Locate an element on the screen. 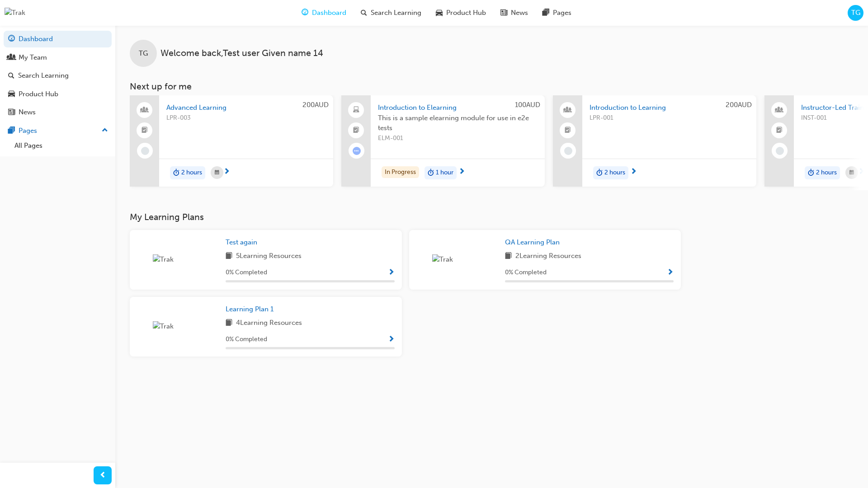 The height and width of the screenshot is (488, 868). a: guage-iconDashboard is located at coordinates (324, 13).